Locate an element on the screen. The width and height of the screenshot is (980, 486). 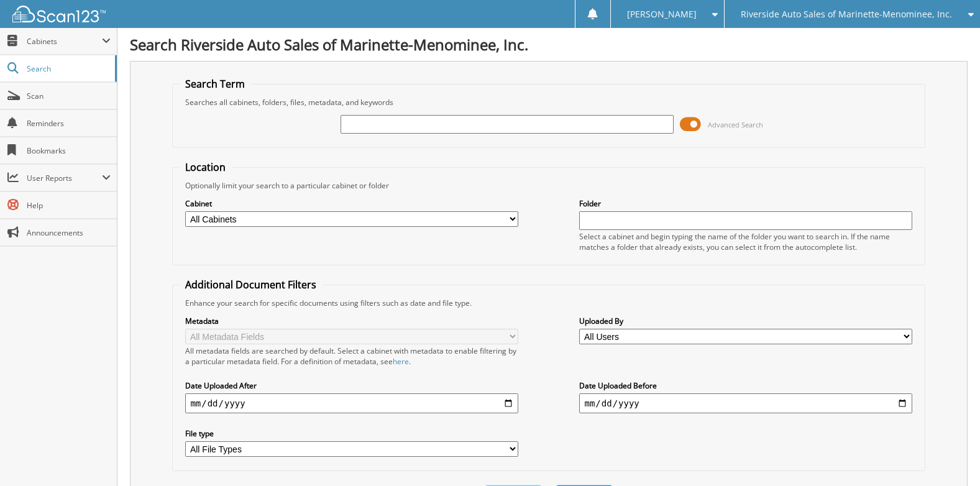
label: File type is located at coordinates (351, 433).